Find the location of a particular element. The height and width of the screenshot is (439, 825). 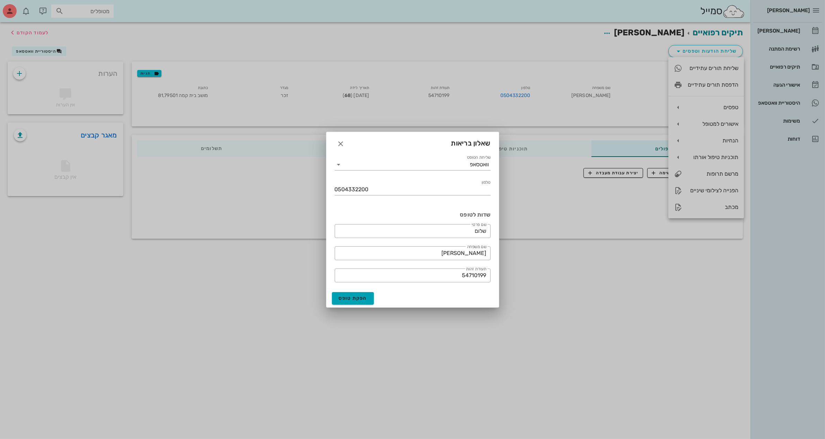

span: שאלון בריאות is located at coordinates (471, 143).